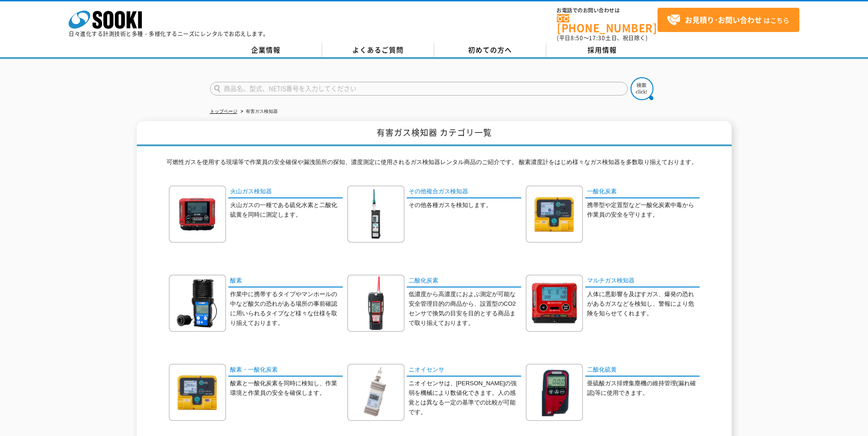 Image resolution: width=868 pixels, height=436 pixels. Describe the element at coordinates (490, 50) in the screenshot. I see `span: 初めての方へ` at that location.